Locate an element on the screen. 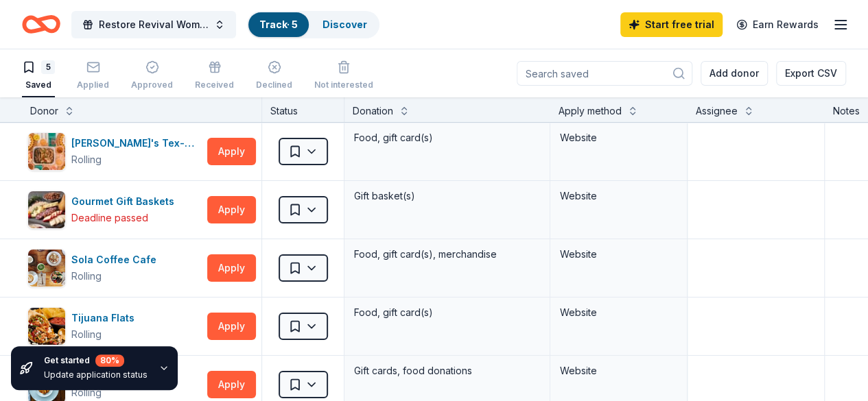 The width and height of the screenshot is (868, 401). a: Discover is located at coordinates (344, 24).